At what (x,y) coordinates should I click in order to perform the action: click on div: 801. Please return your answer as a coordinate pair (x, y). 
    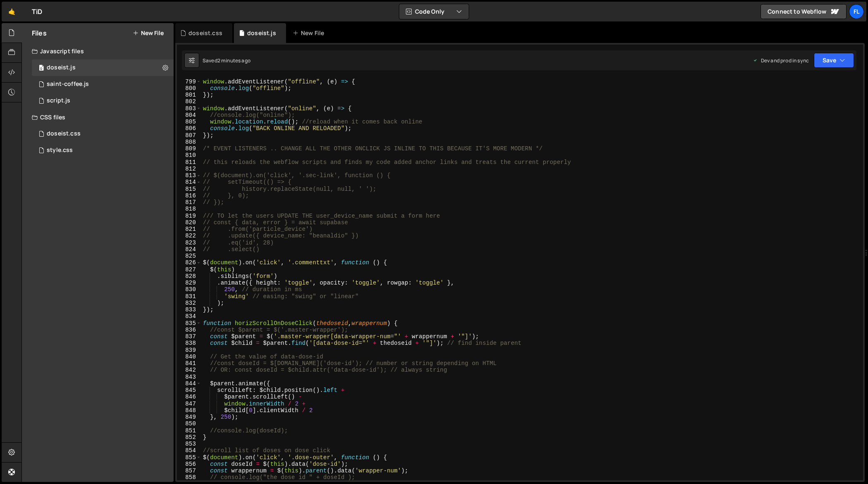
    Looking at the image, I should click on (189, 95).